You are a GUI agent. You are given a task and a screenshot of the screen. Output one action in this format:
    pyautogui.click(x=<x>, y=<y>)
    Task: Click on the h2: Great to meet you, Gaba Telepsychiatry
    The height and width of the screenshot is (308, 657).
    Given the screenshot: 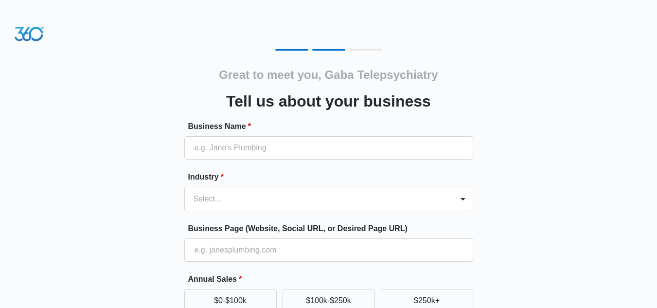 What is the action you would take?
    pyautogui.click(x=328, y=75)
    